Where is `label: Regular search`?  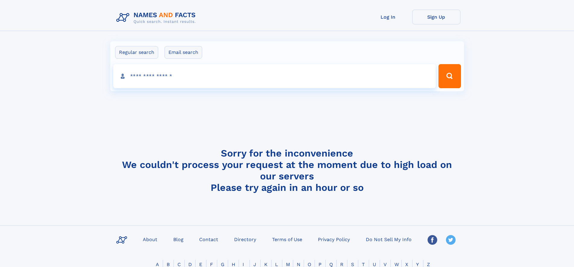 label: Regular search is located at coordinates (136, 52).